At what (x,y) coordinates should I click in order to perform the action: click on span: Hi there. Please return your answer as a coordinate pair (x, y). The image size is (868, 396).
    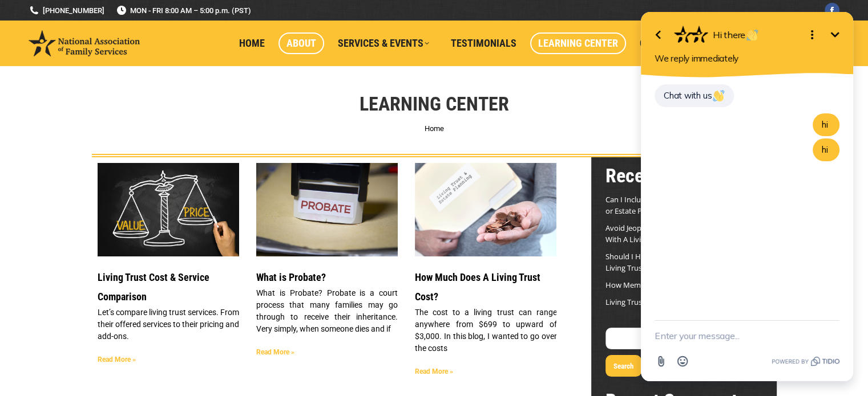
    Looking at the image, I should click on (110, 35).